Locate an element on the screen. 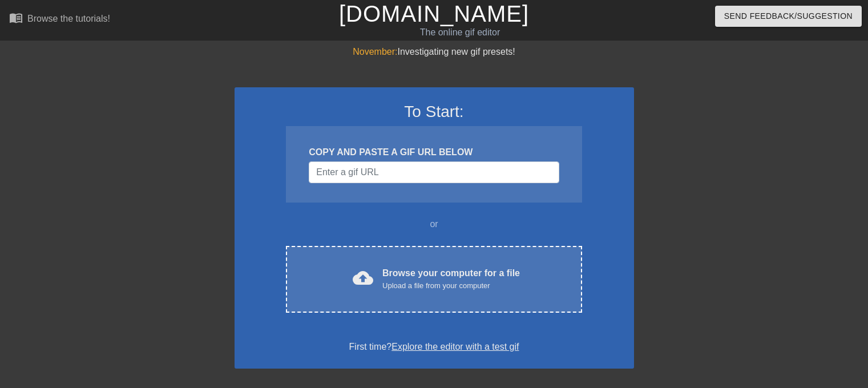 The width and height of the screenshot is (868, 388). div: Upload a file from your computer is located at coordinates (451, 285).